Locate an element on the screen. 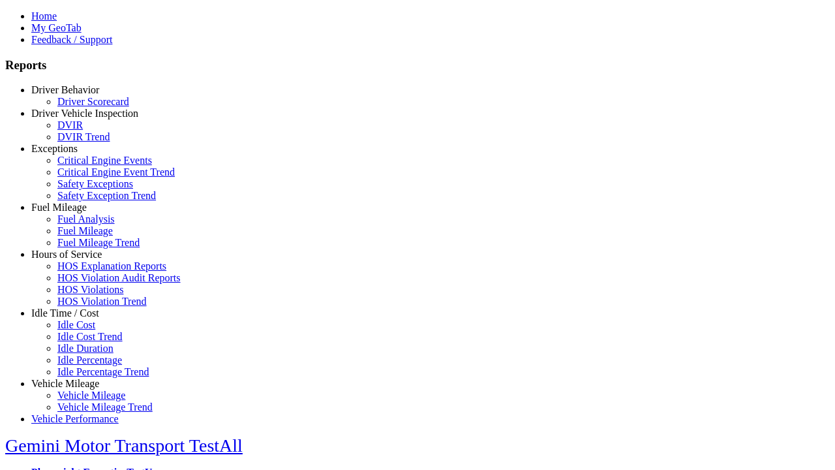 The height and width of the screenshot is (470, 835). a: Hours of Service is located at coordinates (67, 254).